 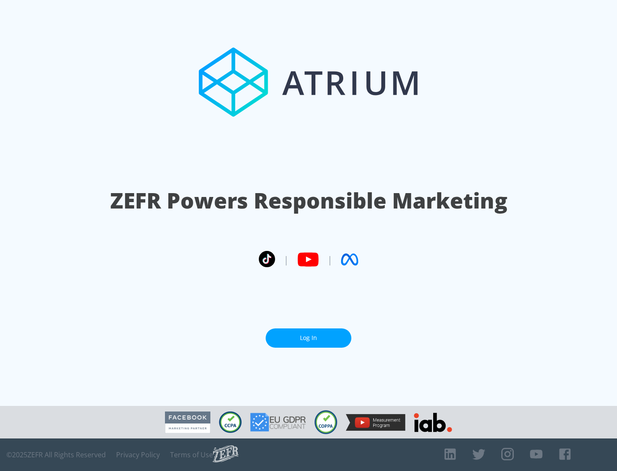 What do you see at coordinates (278, 423) in the screenshot?
I see `img: GDPR Compliant` at bounding box center [278, 423].